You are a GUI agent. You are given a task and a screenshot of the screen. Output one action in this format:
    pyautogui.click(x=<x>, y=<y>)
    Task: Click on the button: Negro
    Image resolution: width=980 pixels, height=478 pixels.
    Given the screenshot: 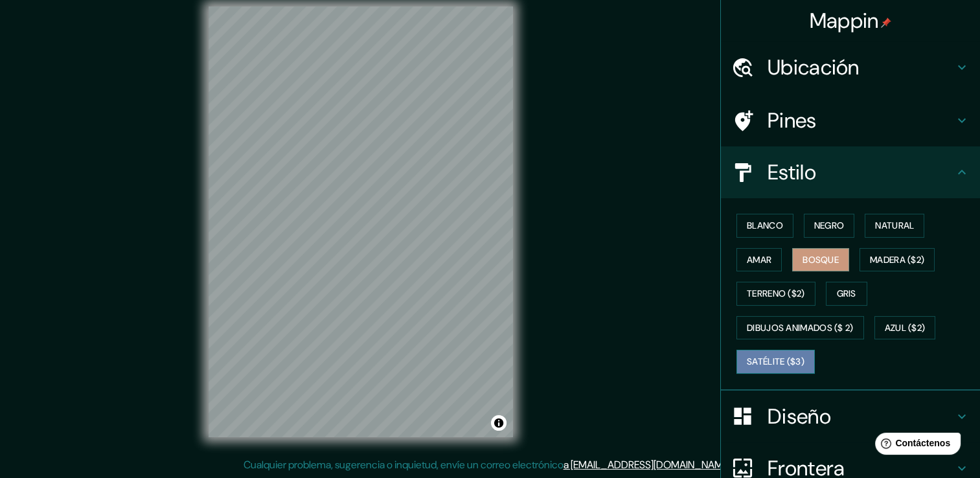 What is the action you would take?
    pyautogui.click(x=829, y=226)
    